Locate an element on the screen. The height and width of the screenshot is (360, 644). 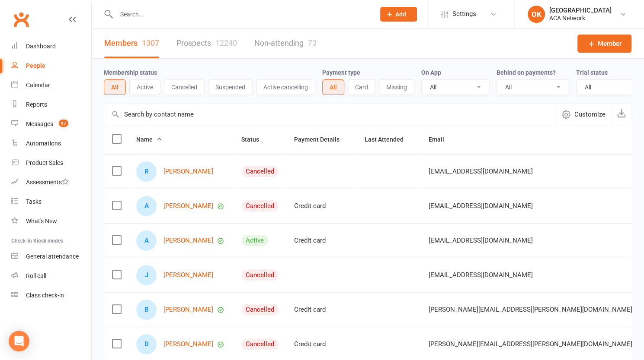
div: General attendance is located at coordinates (52, 257).